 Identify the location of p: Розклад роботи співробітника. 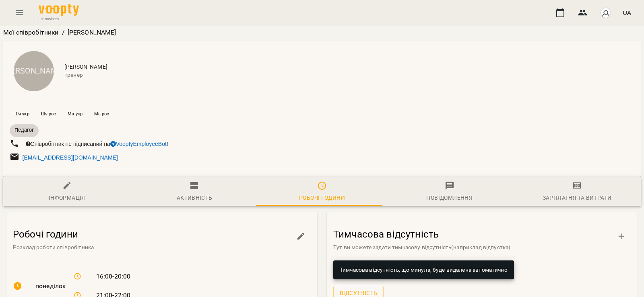
(155, 248).